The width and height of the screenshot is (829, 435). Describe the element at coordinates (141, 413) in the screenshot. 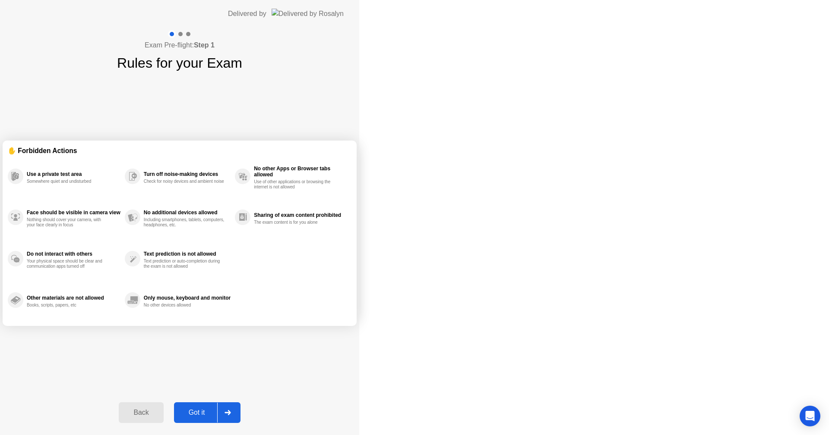

I see `div: Back` at that location.